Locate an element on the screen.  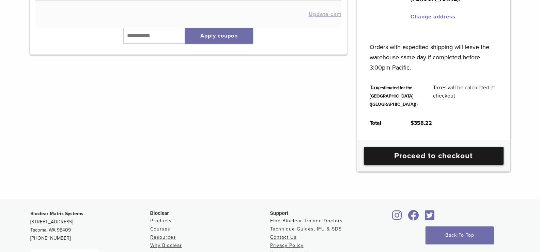
a: Technique Guides, IFU & SDS is located at coordinates (306, 229).